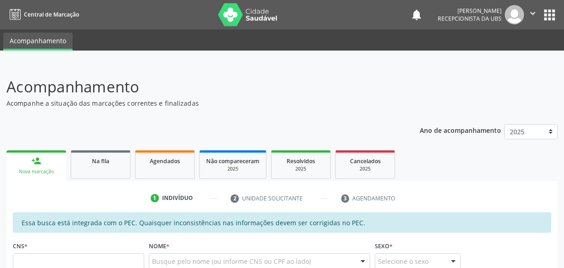 The width and height of the screenshot is (564, 268). What do you see at coordinates (101, 161) in the screenshot?
I see `span: Na fila` at bounding box center [101, 161].